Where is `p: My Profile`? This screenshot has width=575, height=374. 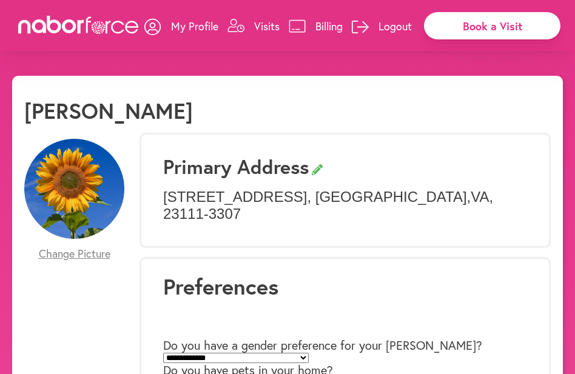
p: My Profile is located at coordinates (195, 26).